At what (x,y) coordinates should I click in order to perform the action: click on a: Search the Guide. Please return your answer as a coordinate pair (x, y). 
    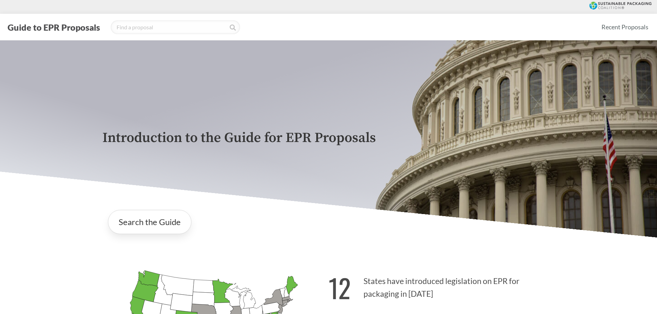
    Looking at the image, I should click on (150, 222).